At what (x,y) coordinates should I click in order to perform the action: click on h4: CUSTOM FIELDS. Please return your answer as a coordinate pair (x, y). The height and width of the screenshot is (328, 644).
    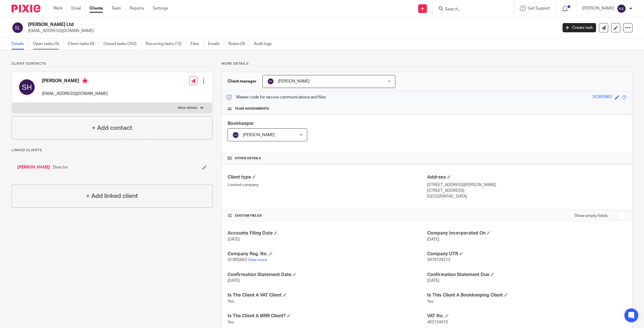
    Looking at the image, I should click on (327, 215).